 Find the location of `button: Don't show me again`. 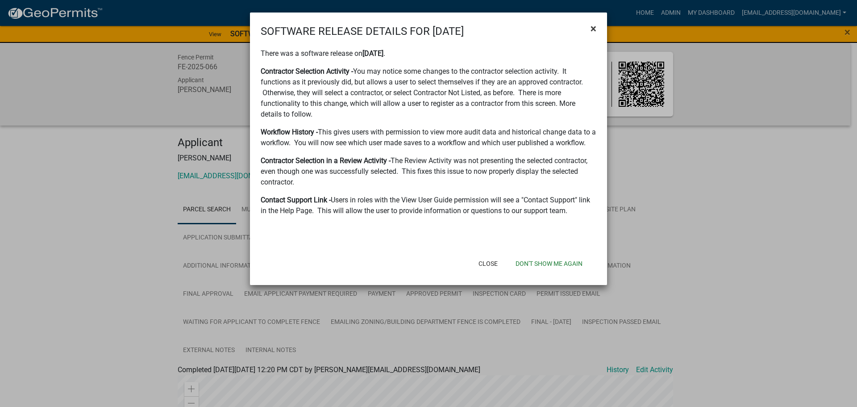

button: Don't show me again is located at coordinates (549, 263).